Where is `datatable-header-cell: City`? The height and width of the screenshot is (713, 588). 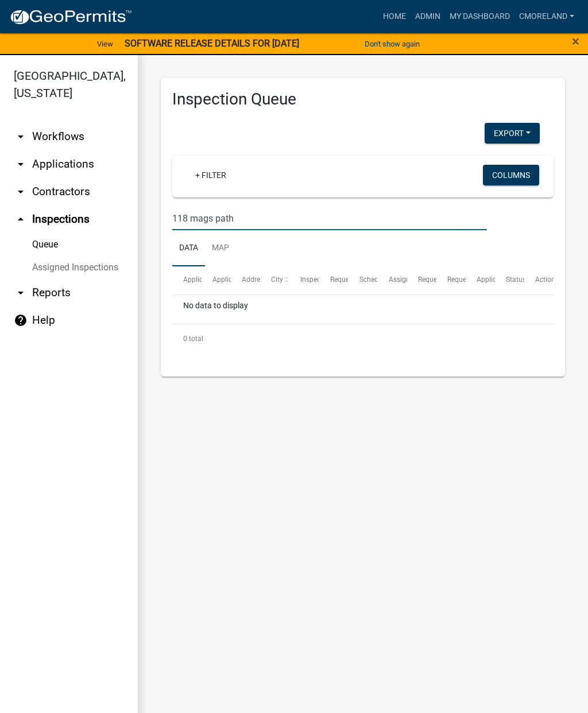
datatable-header-cell: City is located at coordinates (275, 280).